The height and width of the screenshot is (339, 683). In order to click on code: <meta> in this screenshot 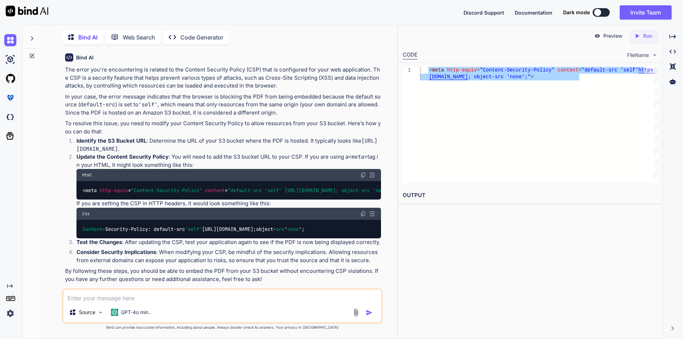, I will do `click(358, 157)`.